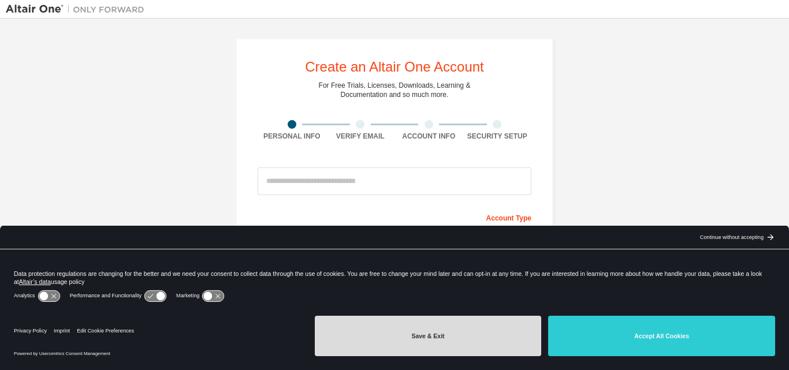  Describe the element at coordinates (429, 136) in the screenshot. I see `div: Account Info` at that location.